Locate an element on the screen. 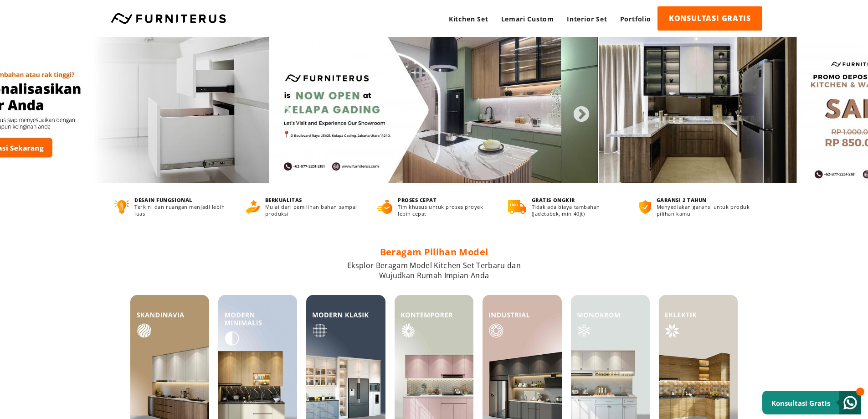 The width and height of the screenshot is (868, 419). h4: PROSES CEPAT is located at coordinates (444, 200).